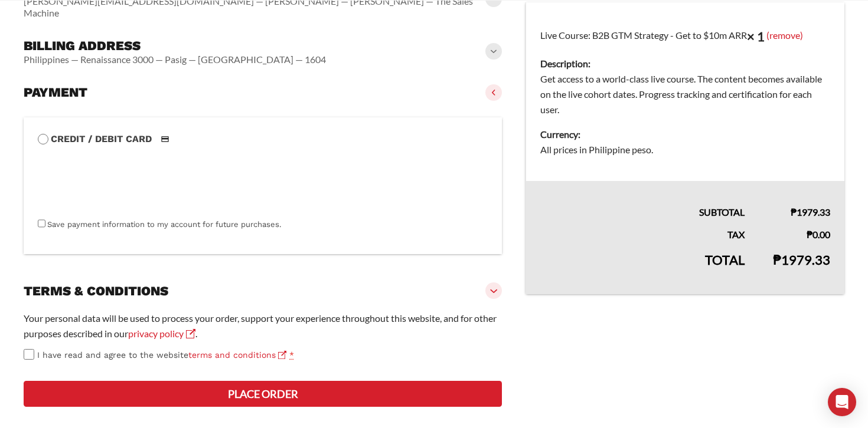 Image resolution: width=868 pixels, height=428 pixels. I want to click on p: Your personal data will be used to process your order, support your experience throughout this we..., so click(263, 327).